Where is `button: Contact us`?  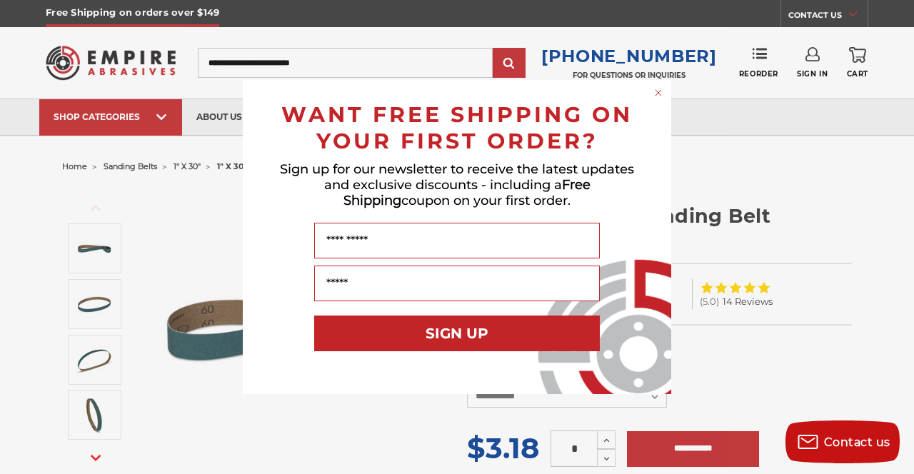
button: Contact us is located at coordinates (843, 442).